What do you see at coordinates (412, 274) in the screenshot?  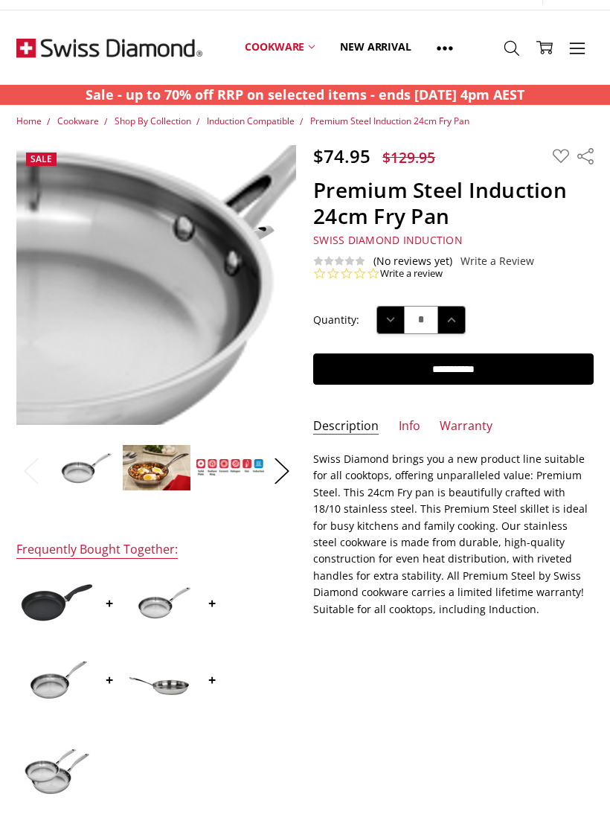 I see `a: Write a review` at bounding box center [412, 274].